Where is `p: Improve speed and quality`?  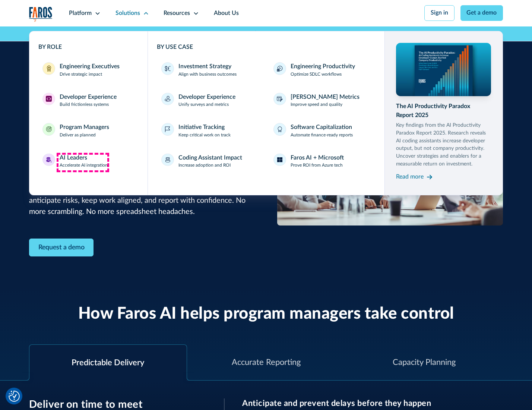
p: Improve speed and quality is located at coordinates (316, 105).